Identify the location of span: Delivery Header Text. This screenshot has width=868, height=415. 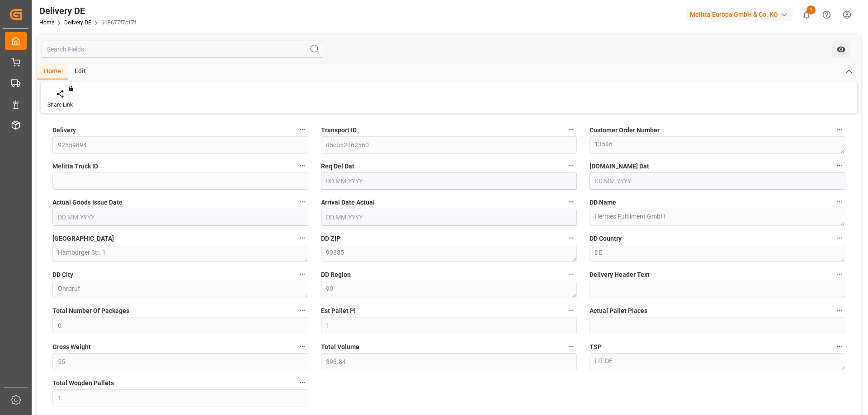
(620, 274).